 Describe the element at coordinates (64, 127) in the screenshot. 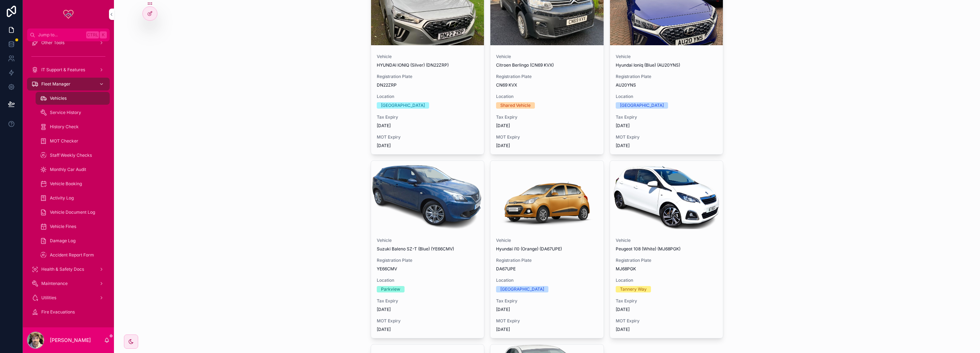

I see `span: History Check` at that location.